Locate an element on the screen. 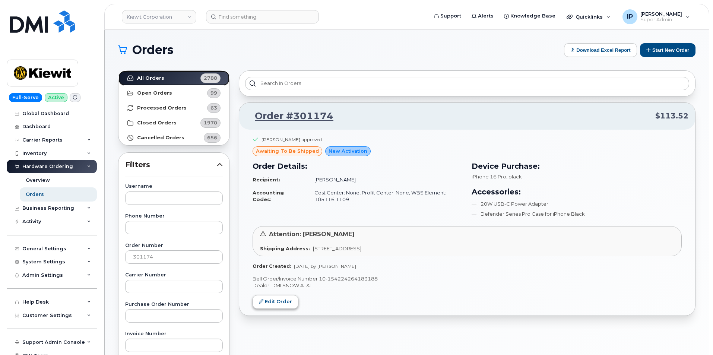  a: Closed Orders1970 is located at coordinates (174, 123).